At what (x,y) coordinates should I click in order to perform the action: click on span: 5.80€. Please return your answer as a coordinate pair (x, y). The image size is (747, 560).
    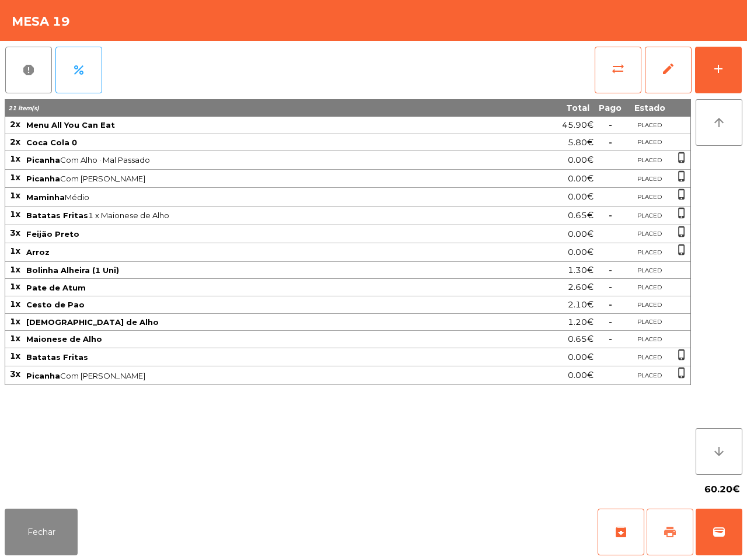
    Looking at the image, I should click on (581, 142).